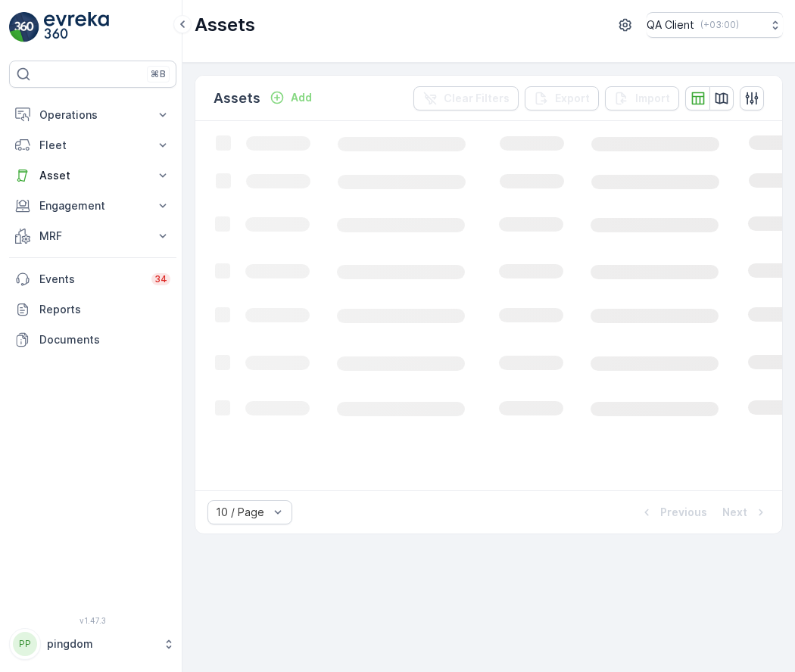  Describe the element at coordinates (105, 309) in the screenshot. I see `p: Reports` at that location.